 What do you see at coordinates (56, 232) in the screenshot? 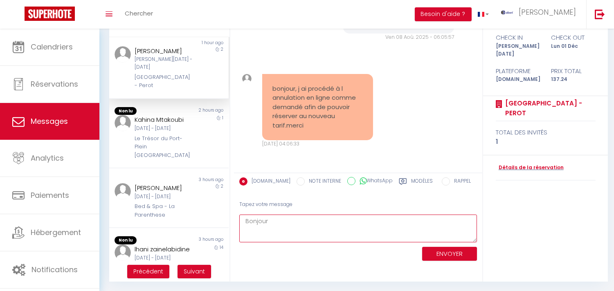
I see `span: Hébergement` at bounding box center [56, 232].